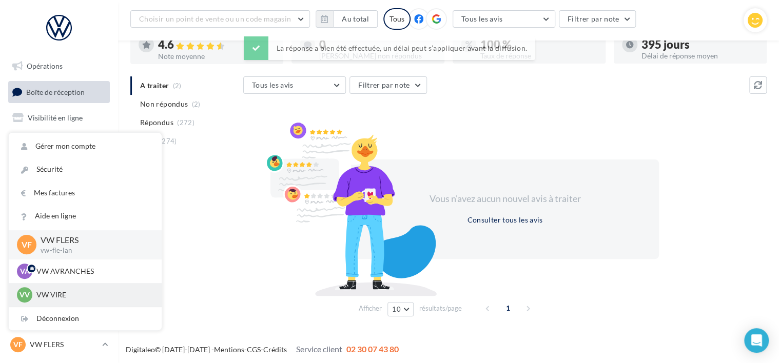 Image resolution: width=779 pixels, height=363 pixels. What do you see at coordinates (400, 309) in the screenshot?
I see `button: 10` at bounding box center [400, 309].